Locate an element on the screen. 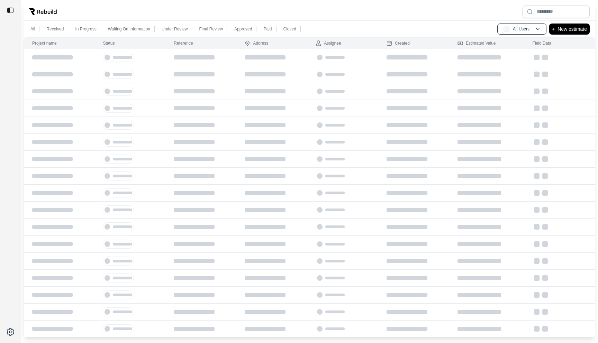  span: AU is located at coordinates (507, 29).